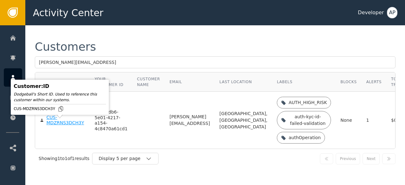  I want to click on div: AUTH_HIGH_RISK, so click(307, 102).